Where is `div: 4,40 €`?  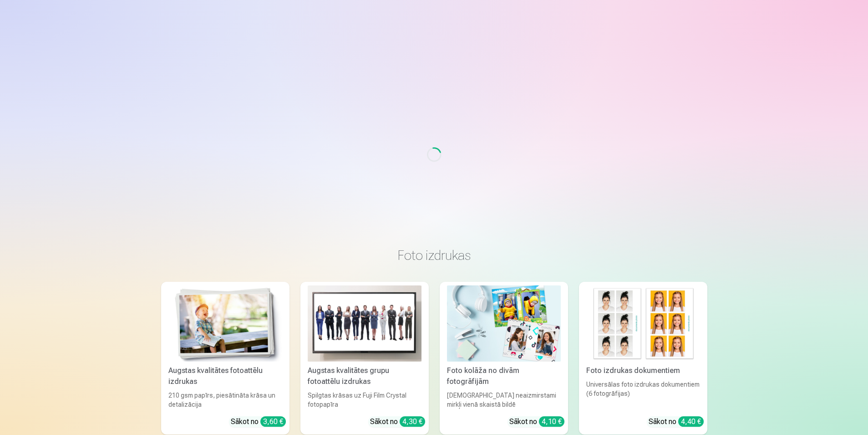
div: 4,40 € is located at coordinates (691, 421).